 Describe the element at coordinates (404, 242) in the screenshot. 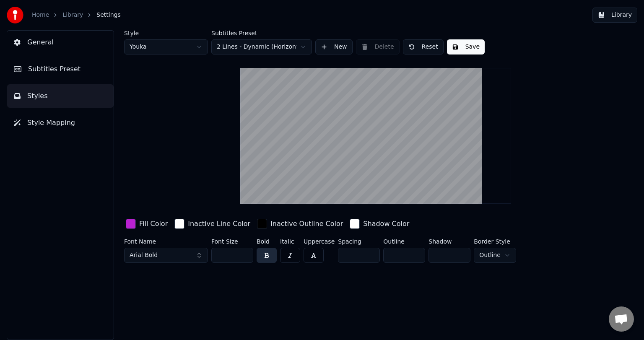

I see `label: Outline` at that location.